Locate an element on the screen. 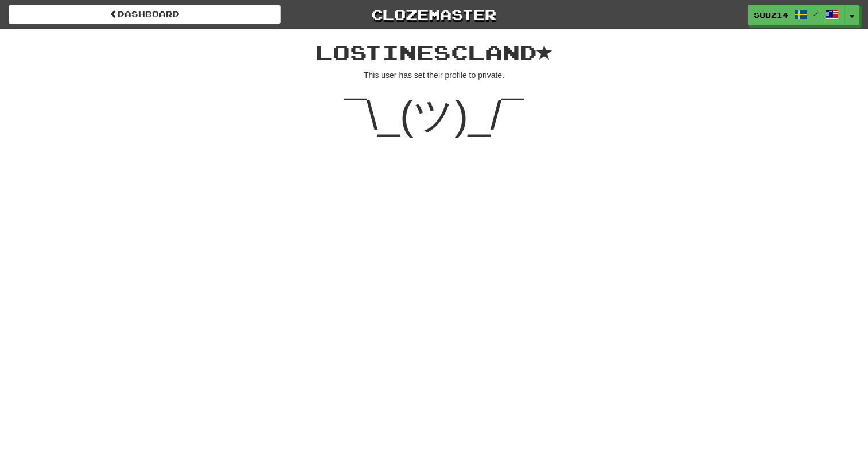 This screenshot has height=461, width=868. span: Suuz14 is located at coordinates (771, 15).